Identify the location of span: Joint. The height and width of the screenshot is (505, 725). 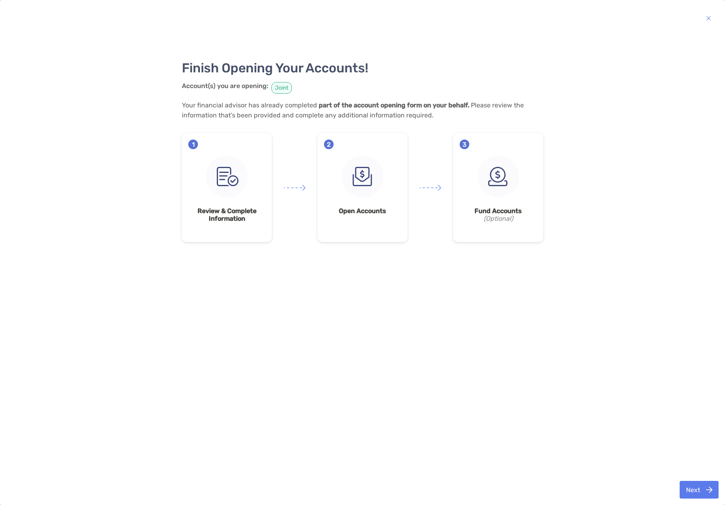
(282, 88).